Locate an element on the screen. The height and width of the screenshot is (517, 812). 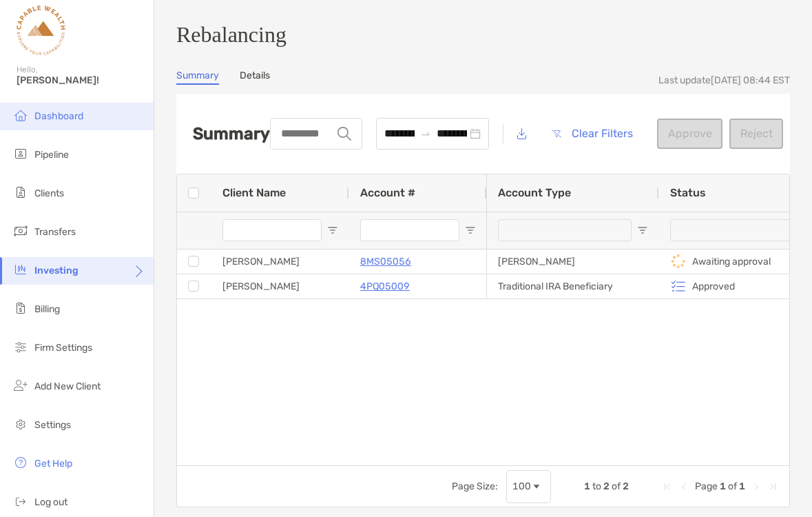
input: Client Name Filter Input is located at coordinates (272, 230).